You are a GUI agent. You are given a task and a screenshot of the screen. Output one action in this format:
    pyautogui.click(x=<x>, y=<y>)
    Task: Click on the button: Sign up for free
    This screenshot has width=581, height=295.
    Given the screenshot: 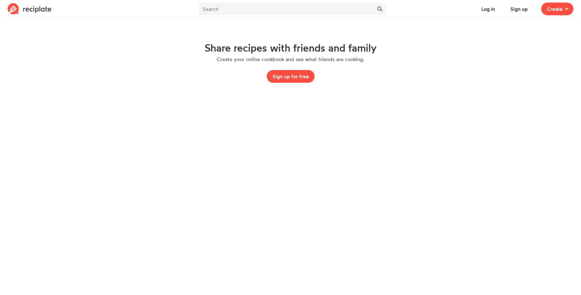 What is the action you would take?
    pyautogui.click(x=291, y=76)
    